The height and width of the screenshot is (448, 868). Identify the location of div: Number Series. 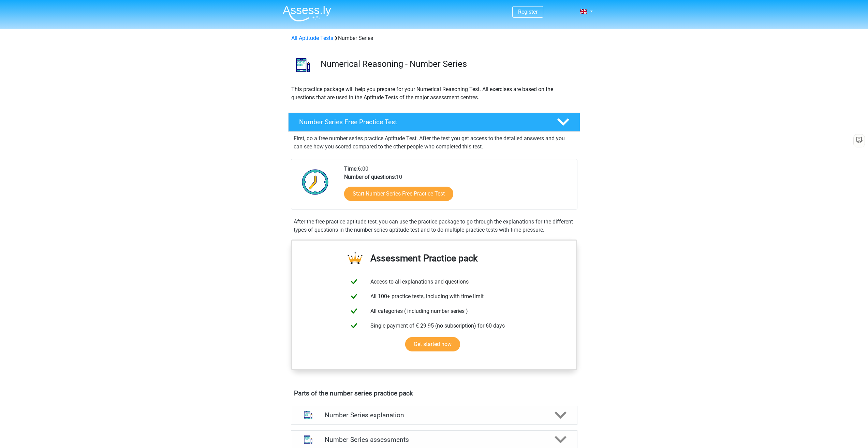
(434, 38).